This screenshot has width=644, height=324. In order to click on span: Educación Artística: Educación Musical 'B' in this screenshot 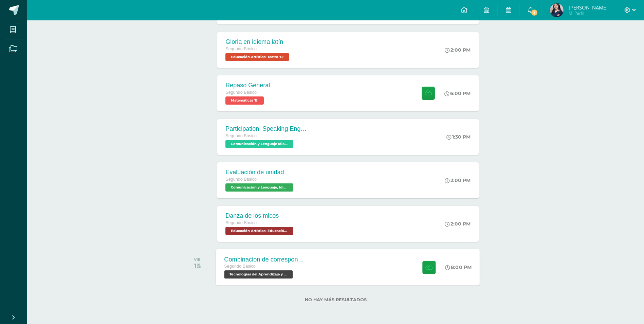, I will do `click(260, 231)`.